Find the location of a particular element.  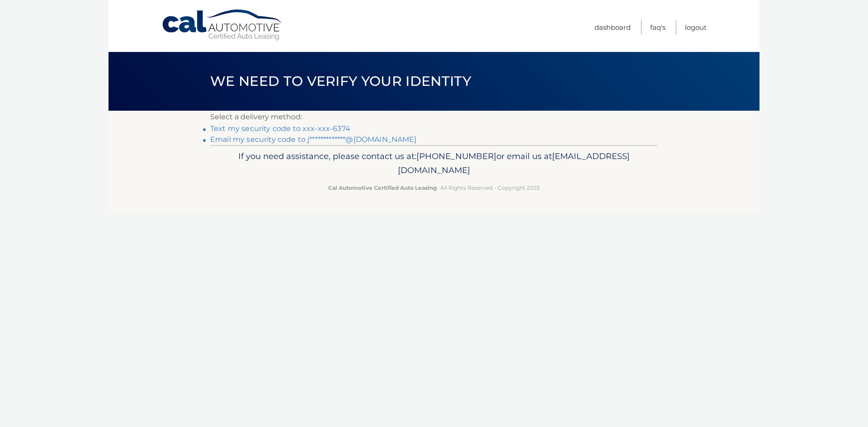

p: Select a delivery method: is located at coordinates (434, 117).